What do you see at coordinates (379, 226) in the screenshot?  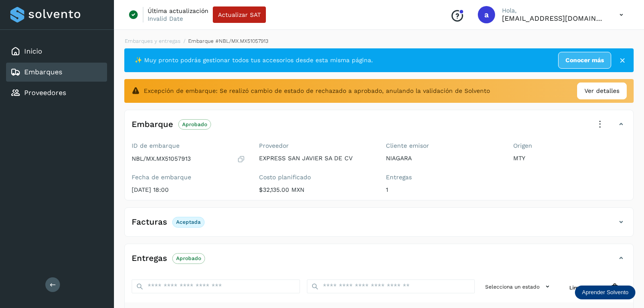 I see `div: FacturasAceptada` at bounding box center [379, 226].